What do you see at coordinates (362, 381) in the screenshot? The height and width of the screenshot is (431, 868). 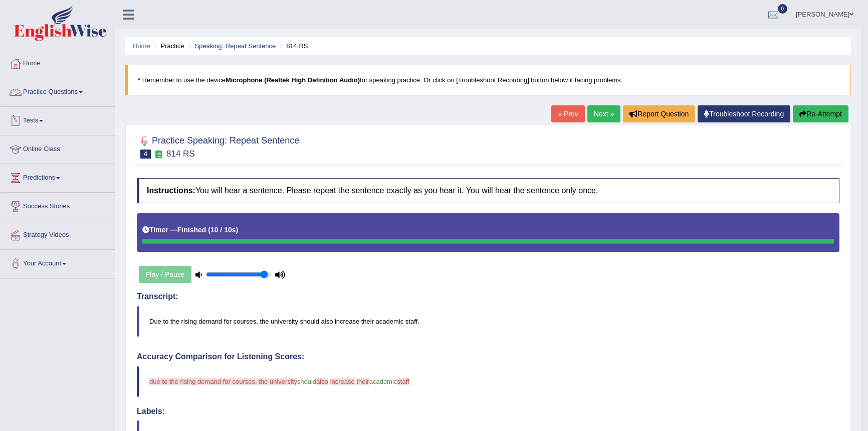 I see `span: their` at bounding box center [362, 381].